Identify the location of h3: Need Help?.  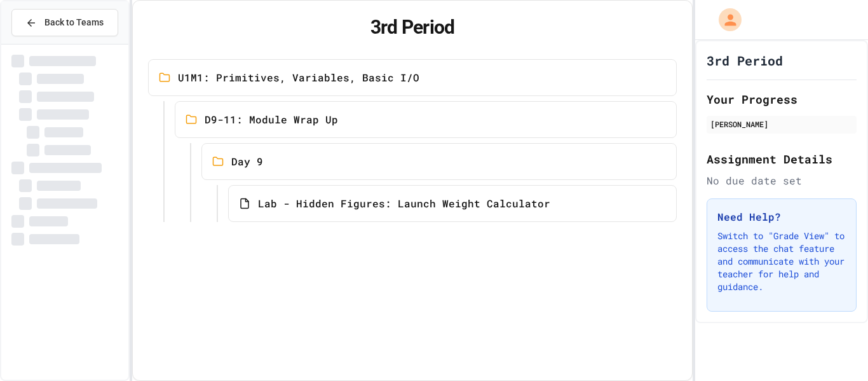
(782, 217).